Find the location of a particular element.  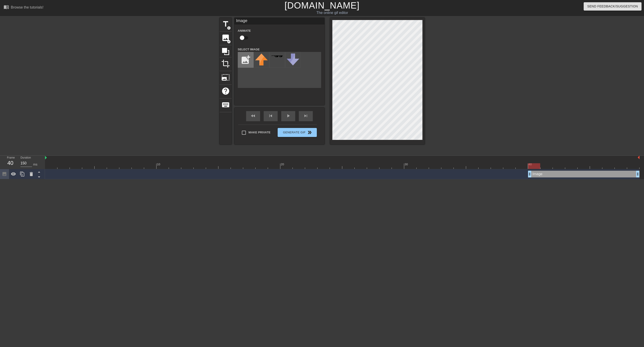

span: menu_book is located at coordinates (7, 7).